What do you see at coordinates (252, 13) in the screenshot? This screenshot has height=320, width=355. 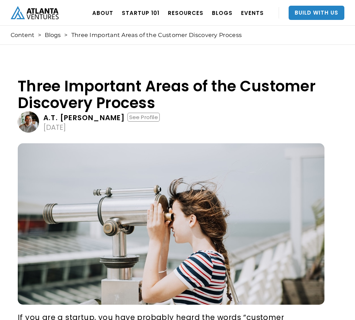 I see `a: EVENTS` at bounding box center [252, 13].